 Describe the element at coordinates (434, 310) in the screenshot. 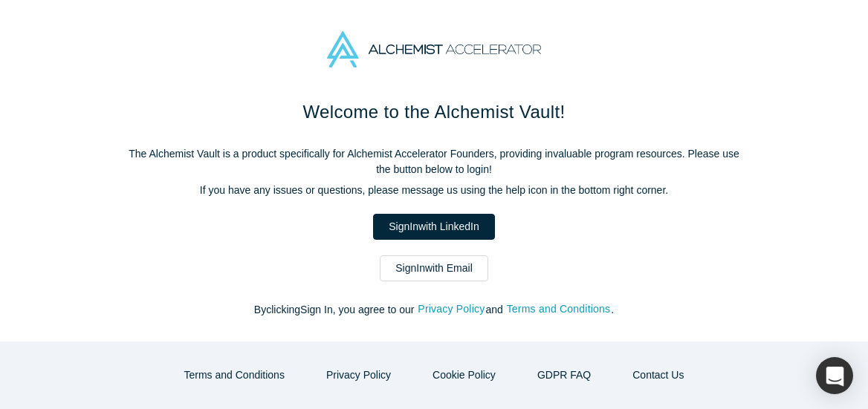

I see `p: By clicking Sign In , you agree to our and .` at that location.